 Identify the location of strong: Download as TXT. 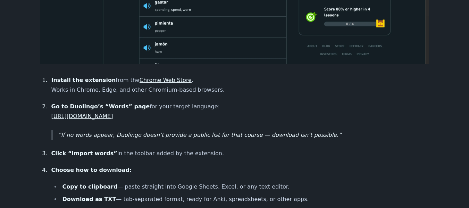
(89, 199).